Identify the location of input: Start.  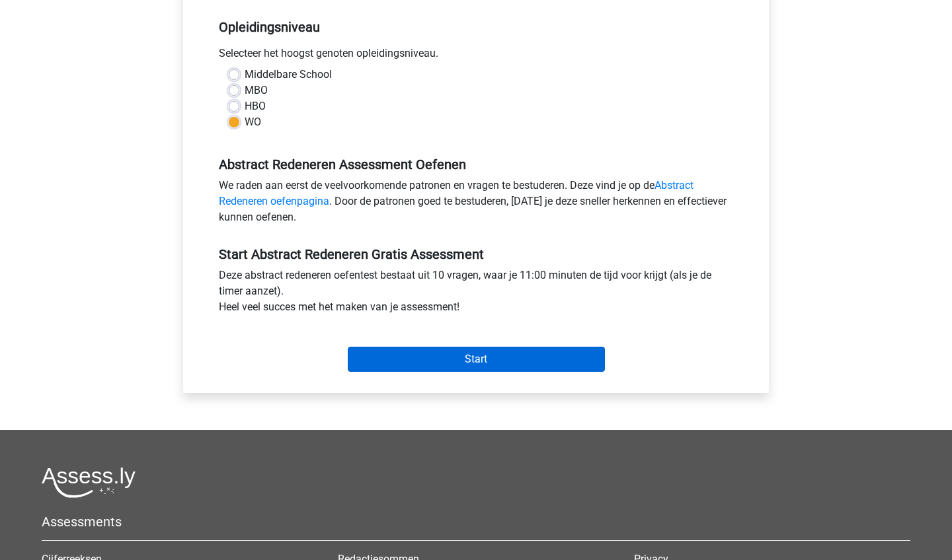
(476, 360).